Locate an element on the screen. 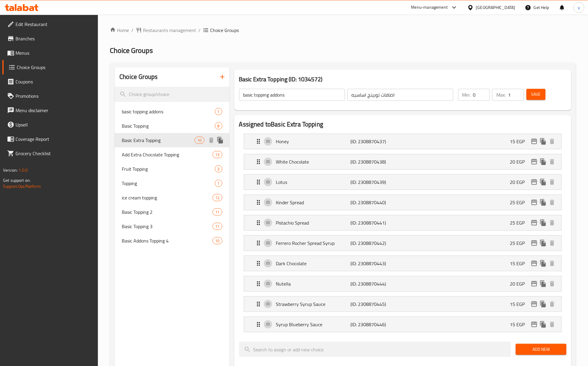 This screenshot has width=588, height=366. p: (ID: 2308870442) is located at coordinates (376, 243).